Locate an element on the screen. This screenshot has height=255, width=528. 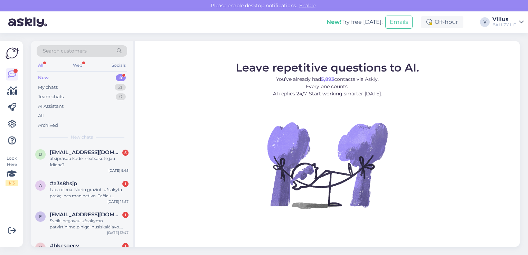
div: New is located at coordinates (43, 78).